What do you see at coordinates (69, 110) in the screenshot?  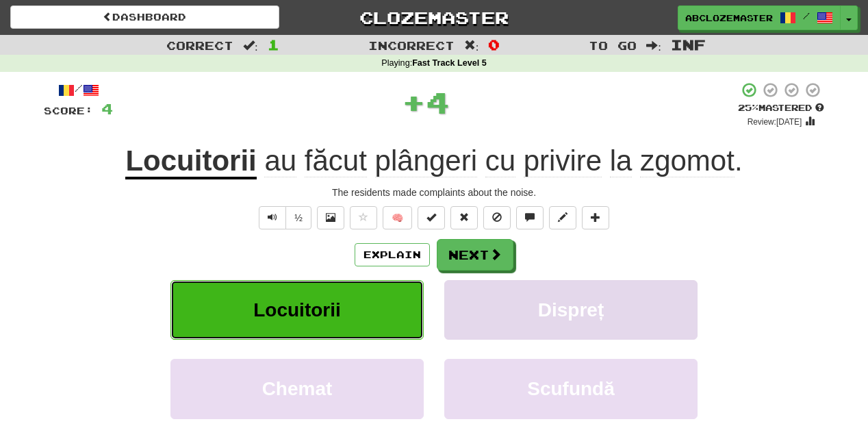 I see `span: Score:` at bounding box center [69, 110].